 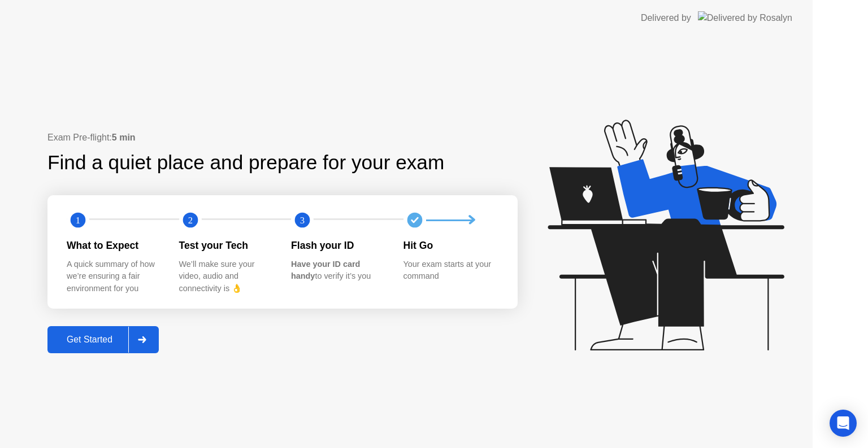 I want to click on div: Flash your ID, so click(x=338, y=245).